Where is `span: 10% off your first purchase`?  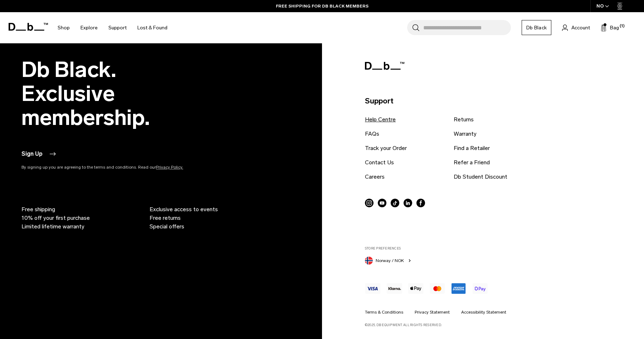 span: 10% off your first purchase is located at coordinates (55, 218).